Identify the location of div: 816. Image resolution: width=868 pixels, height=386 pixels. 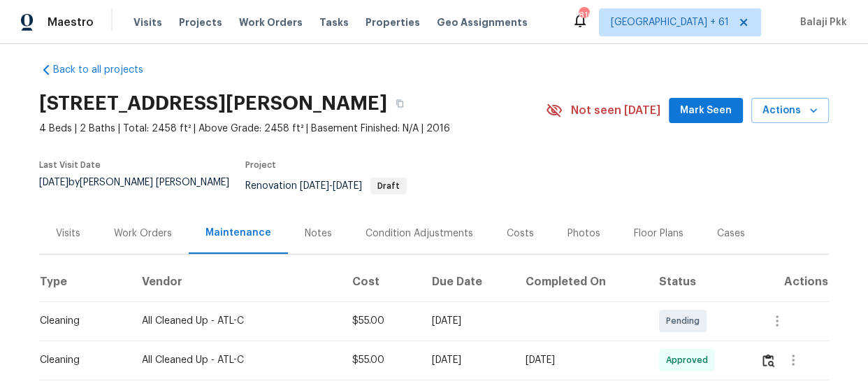
(584, 15).